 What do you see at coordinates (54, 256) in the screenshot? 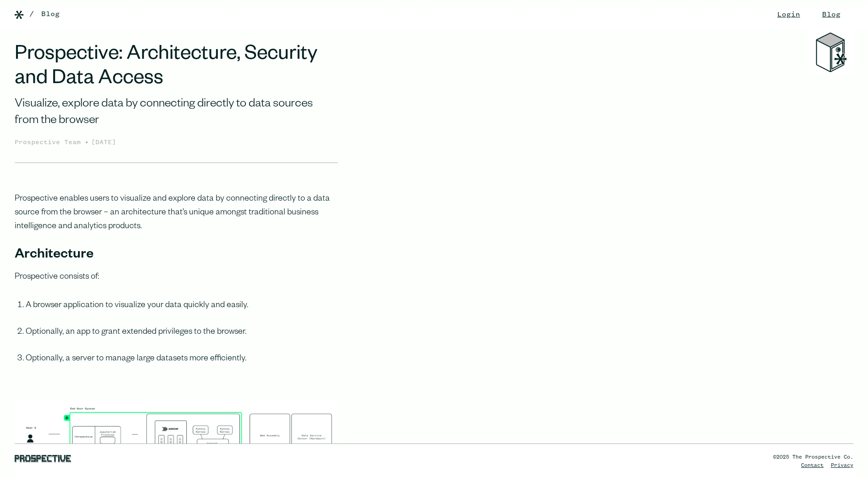
I see `strong: Architecture` at bounding box center [54, 256].